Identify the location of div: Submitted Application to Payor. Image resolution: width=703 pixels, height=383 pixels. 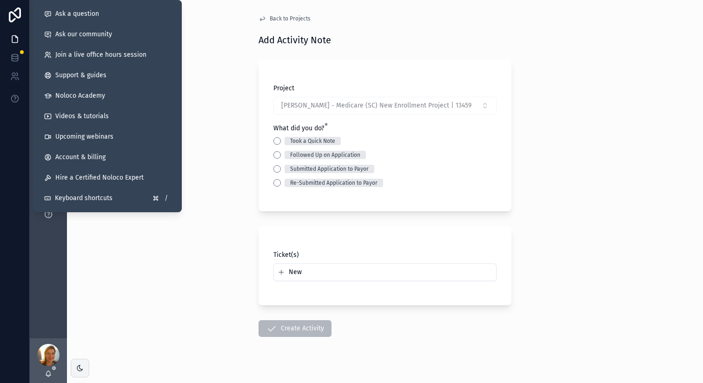
(329, 169).